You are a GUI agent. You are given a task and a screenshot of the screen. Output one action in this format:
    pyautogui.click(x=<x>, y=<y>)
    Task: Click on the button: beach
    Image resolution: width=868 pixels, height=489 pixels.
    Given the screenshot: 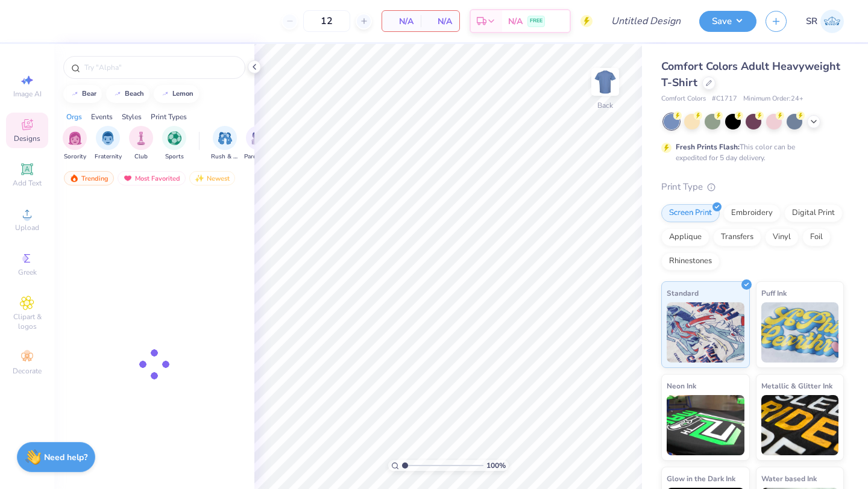 What is the action you would take?
    pyautogui.click(x=128, y=94)
    